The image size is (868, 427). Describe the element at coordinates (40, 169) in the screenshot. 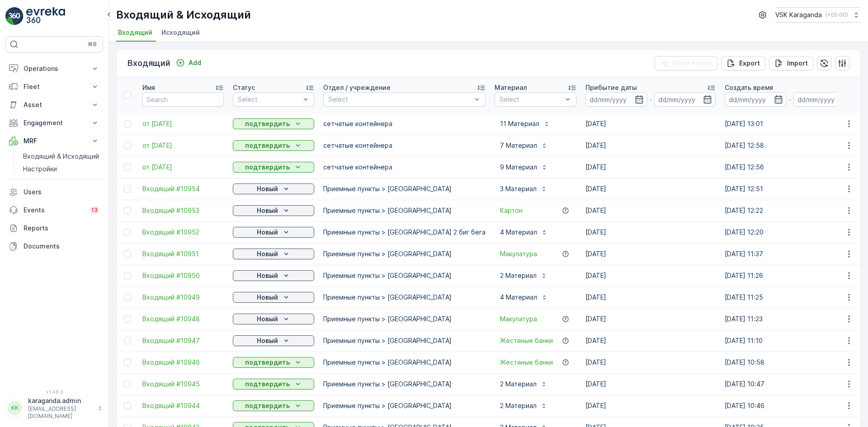

I see `p: Настройки` at that location.